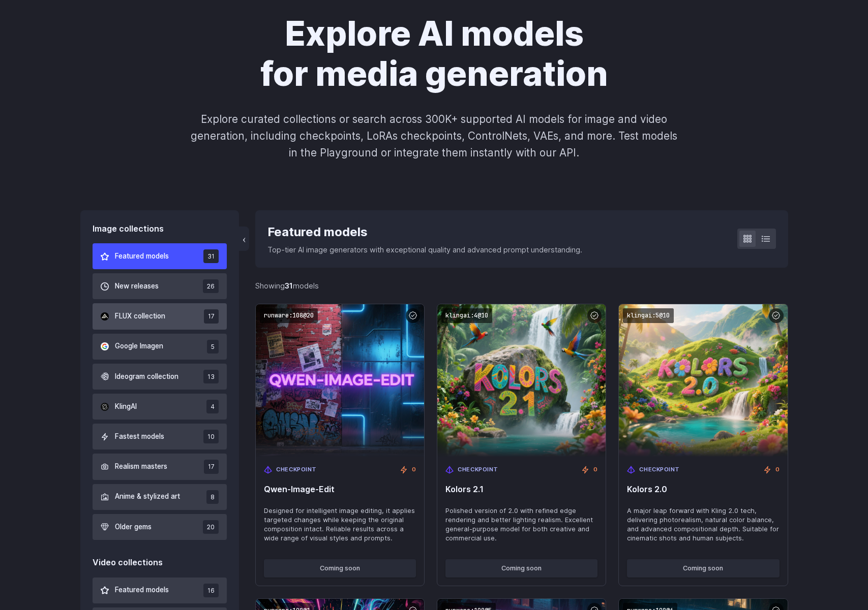 Image resolution: width=868 pixels, height=610 pixels. What do you see at coordinates (212, 407) in the screenshot?
I see `span: 4` at bounding box center [212, 407].